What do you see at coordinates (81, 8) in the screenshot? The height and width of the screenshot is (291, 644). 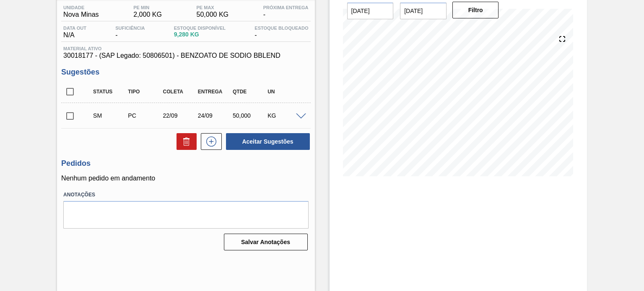 I see `span: Unidade` at bounding box center [81, 8].